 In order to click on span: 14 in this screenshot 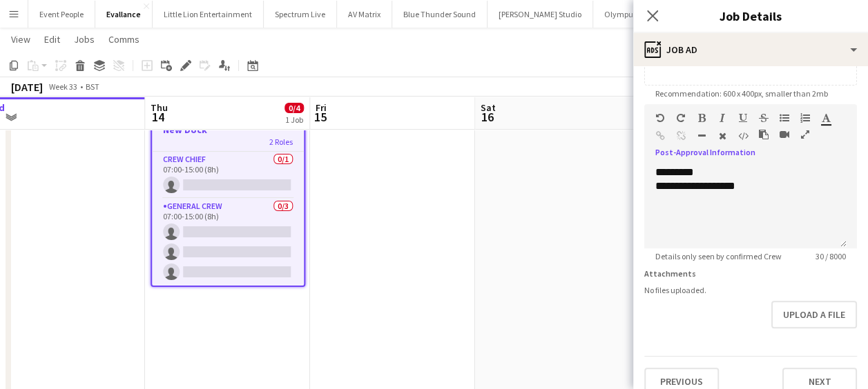, I will do `click(158, 117)`.